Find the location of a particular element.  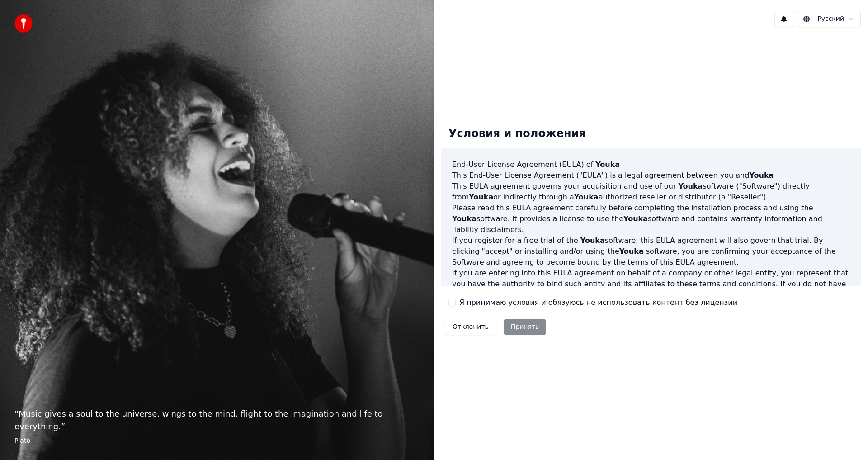

p: “ Music gives a soul to the universe, wings to the mind, flight to the imagination and life to ev... is located at coordinates (217, 420).